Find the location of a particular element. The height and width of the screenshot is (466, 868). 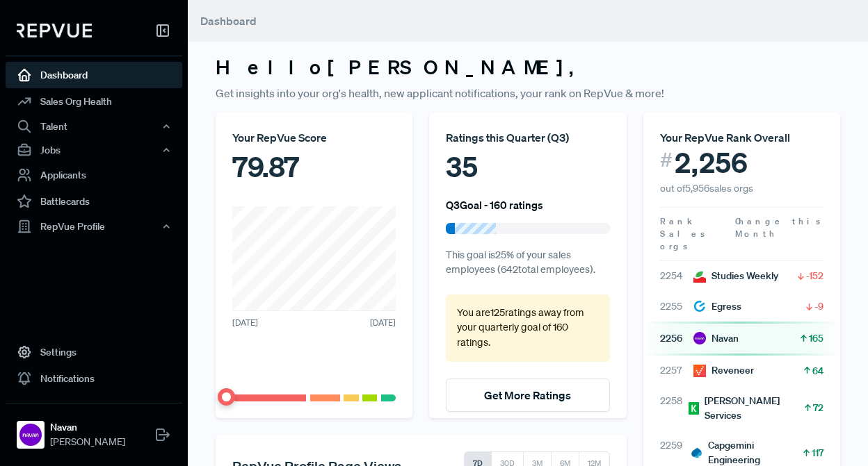

a: Settings is located at coordinates (94, 352).